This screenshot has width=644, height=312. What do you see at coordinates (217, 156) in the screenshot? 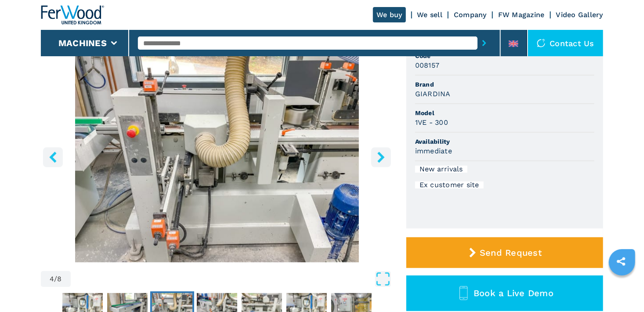
I see `img: Painting Lines GIARDINA 1VE - 300` at bounding box center [217, 156].